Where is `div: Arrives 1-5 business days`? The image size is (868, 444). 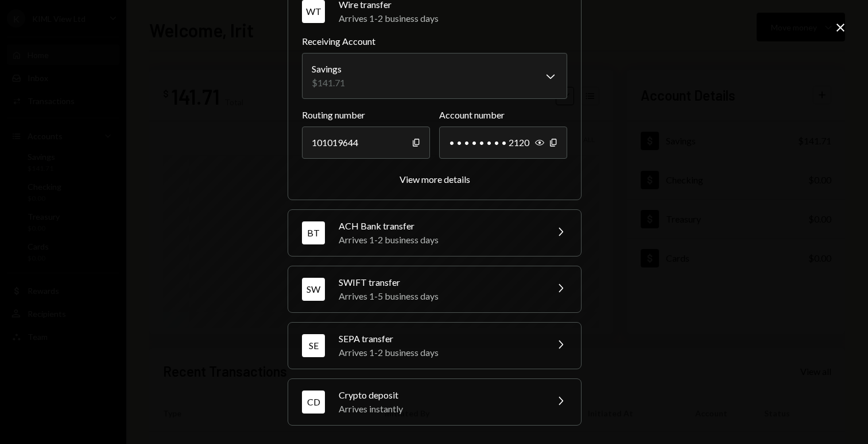
div: Arrives 1-5 business days is located at coordinates (439, 296).